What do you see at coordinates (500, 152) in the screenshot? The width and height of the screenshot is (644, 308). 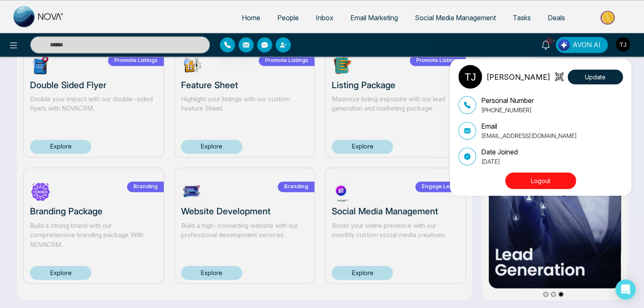 I see `p: Date Joined` at bounding box center [500, 152].